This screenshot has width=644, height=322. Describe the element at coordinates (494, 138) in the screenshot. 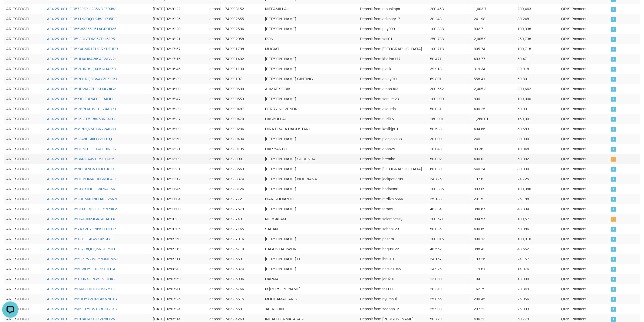

I see `td: 240` at that location.